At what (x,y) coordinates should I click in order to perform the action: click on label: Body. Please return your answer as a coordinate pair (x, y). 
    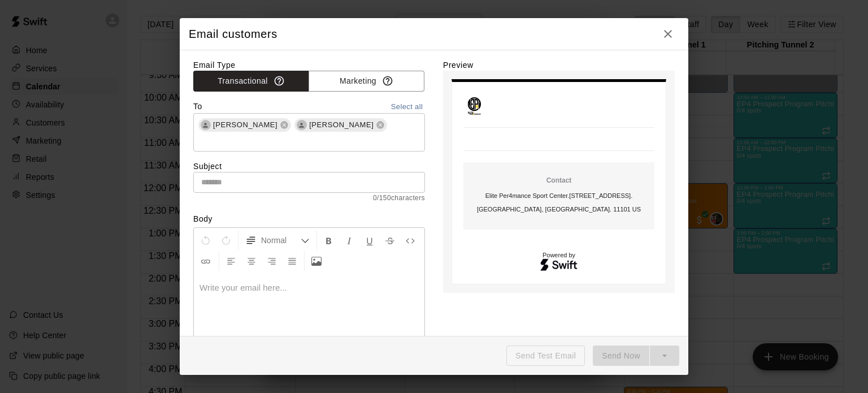
    Looking at the image, I should click on (309, 219).